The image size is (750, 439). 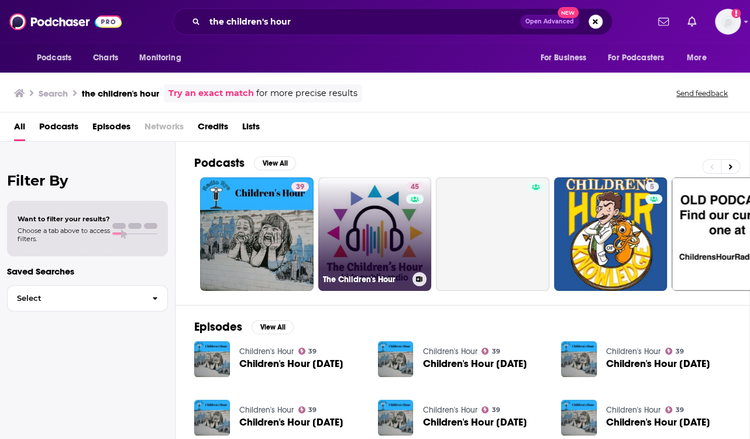 What do you see at coordinates (362, 22) in the screenshot?
I see `input: Search podcasts, credits, & more...` at bounding box center [362, 22].